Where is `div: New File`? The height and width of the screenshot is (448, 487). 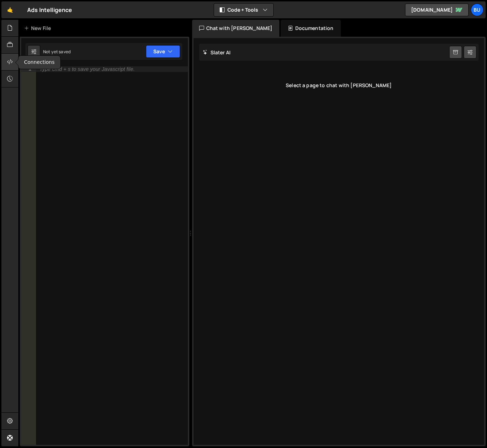 div: New File is located at coordinates (39, 28).